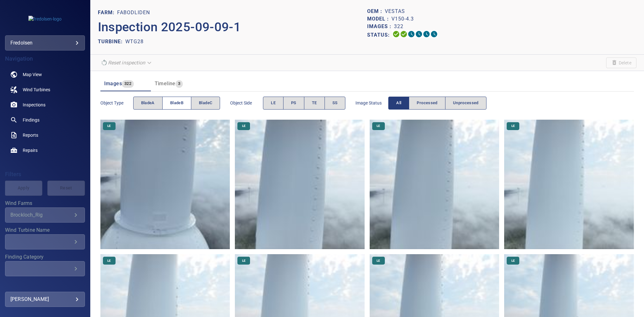 The width and height of the screenshot is (644, 317). I want to click on svg: Uploading 100%, so click(396, 34).